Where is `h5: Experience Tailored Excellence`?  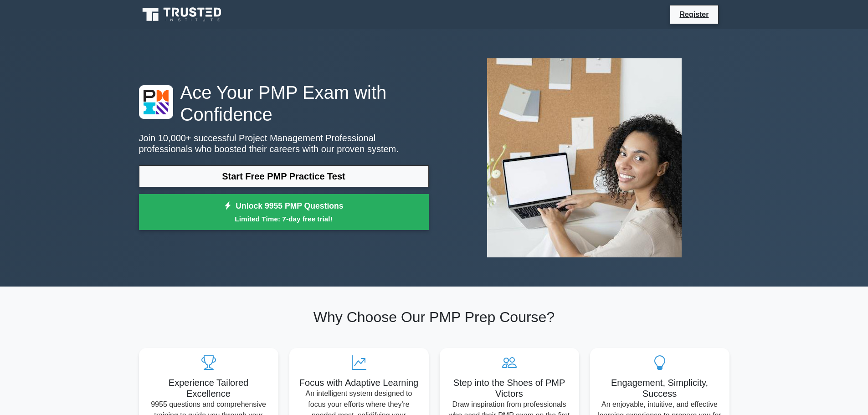 h5: Experience Tailored Excellence is located at coordinates (209, 388).